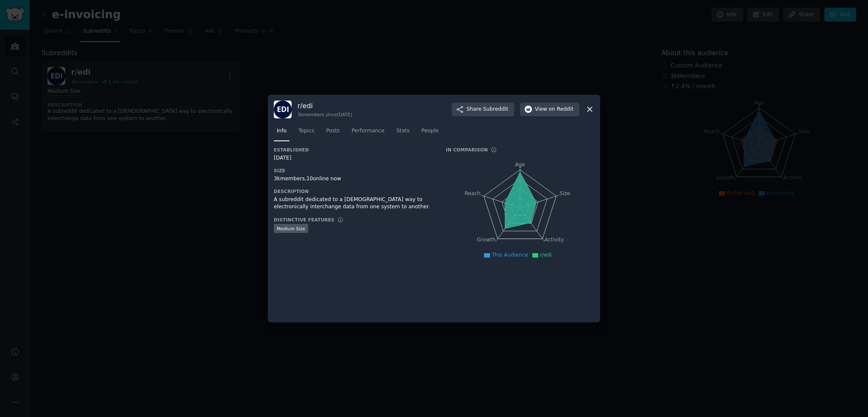 This screenshot has width=868, height=417. Describe the element at coordinates (554, 109) in the screenshot. I see `span: View` at that location.